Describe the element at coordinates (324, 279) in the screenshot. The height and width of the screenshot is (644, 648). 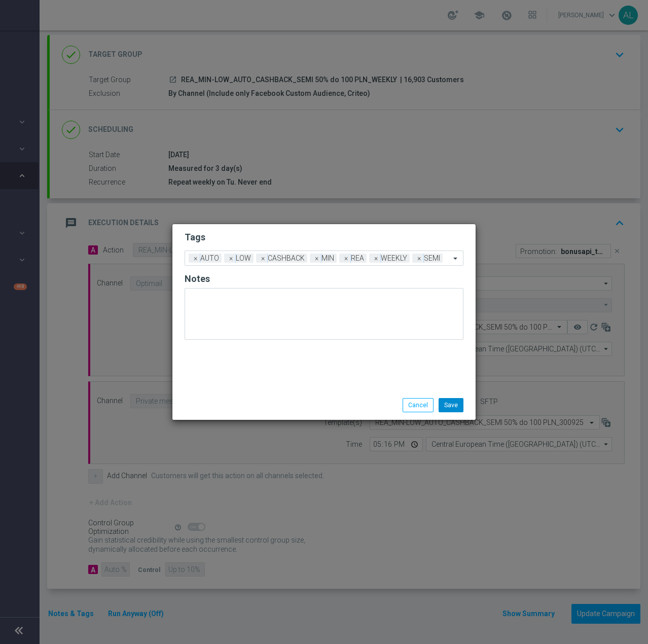
I see `h2: Notes` at that location.